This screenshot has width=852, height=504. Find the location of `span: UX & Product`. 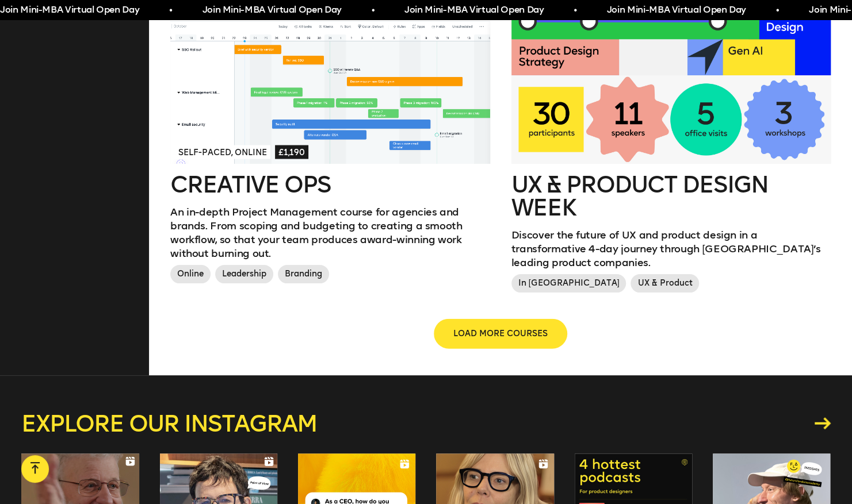

span: UX & Product is located at coordinates (664, 283).